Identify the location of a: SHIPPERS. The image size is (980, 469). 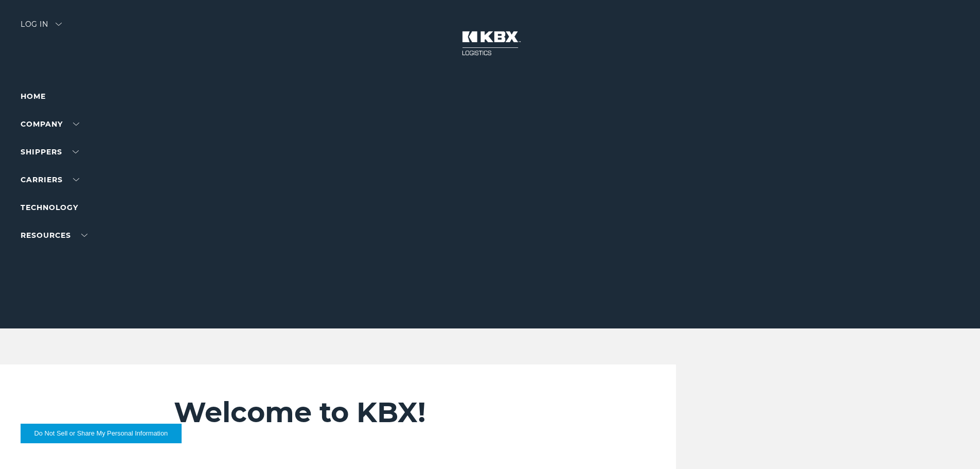
(49, 152).